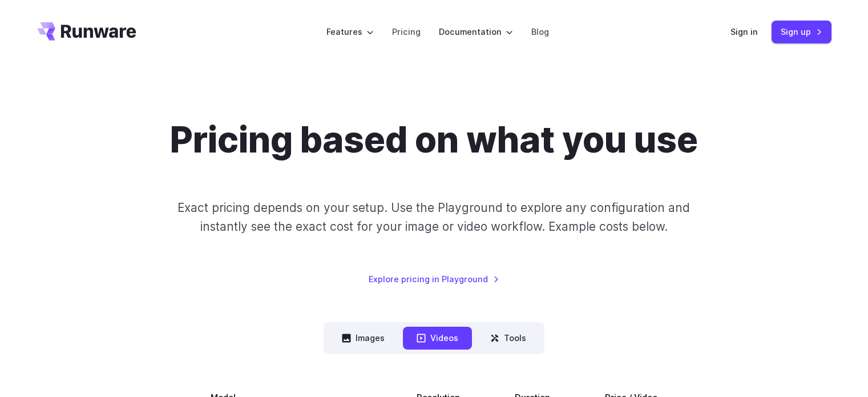 This screenshot has width=868, height=397. What do you see at coordinates (87, 32) in the screenshot?
I see `a: Go to /` at bounding box center [87, 32].